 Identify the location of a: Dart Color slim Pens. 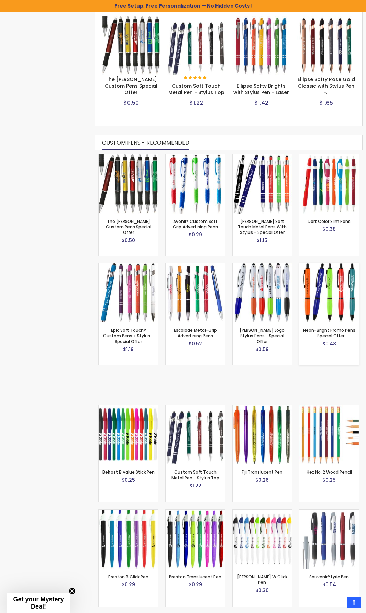
(329, 157).